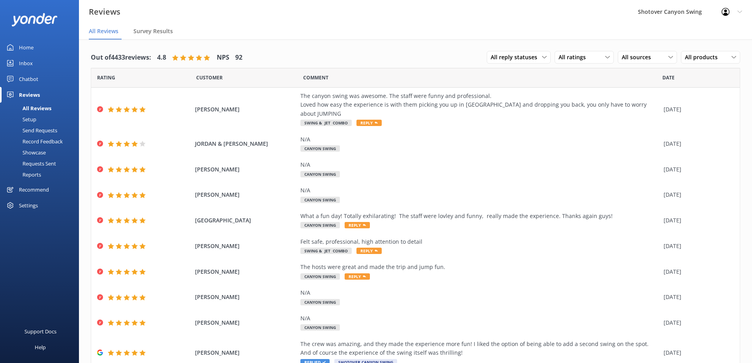 This screenshot has height=363, width=752. Describe the element at coordinates (638, 57) in the screenshot. I see `span: All sources` at that location.